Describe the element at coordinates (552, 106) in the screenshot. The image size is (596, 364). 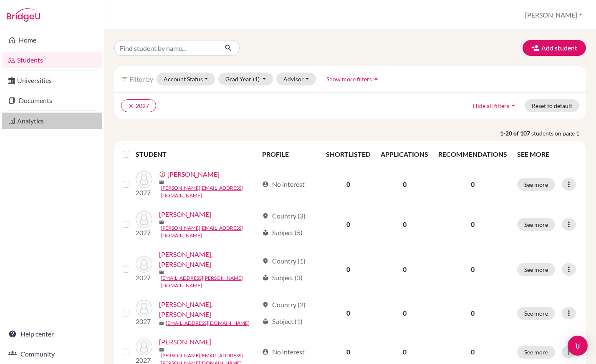
I see `button: Reset to default` at that location.